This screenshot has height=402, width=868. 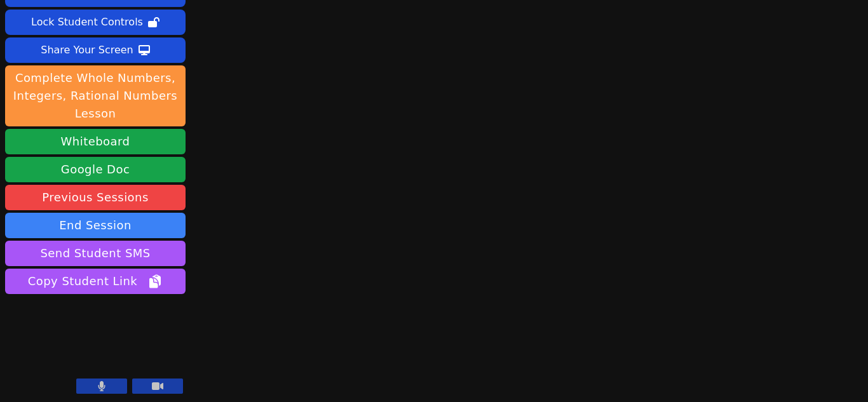 I want to click on button: Copy Student Link, so click(x=95, y=281).